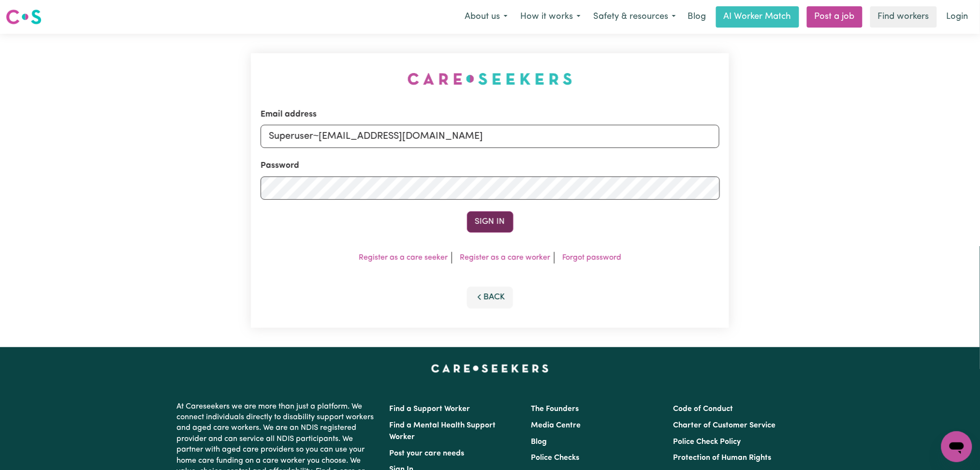  Describe the element at coordinates (550, 16) in the screenshot. I see `button: How it works` at that location.